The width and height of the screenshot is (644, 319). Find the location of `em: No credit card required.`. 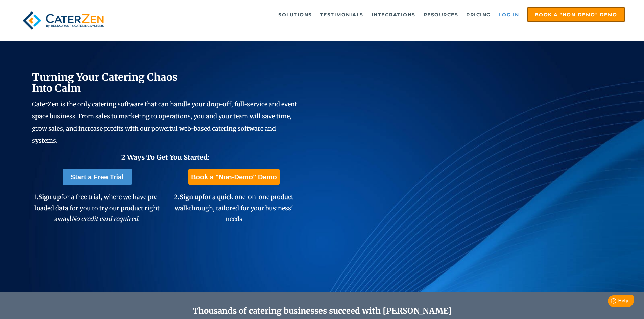

em: No credit card required. is located at coordinates (106, 219).